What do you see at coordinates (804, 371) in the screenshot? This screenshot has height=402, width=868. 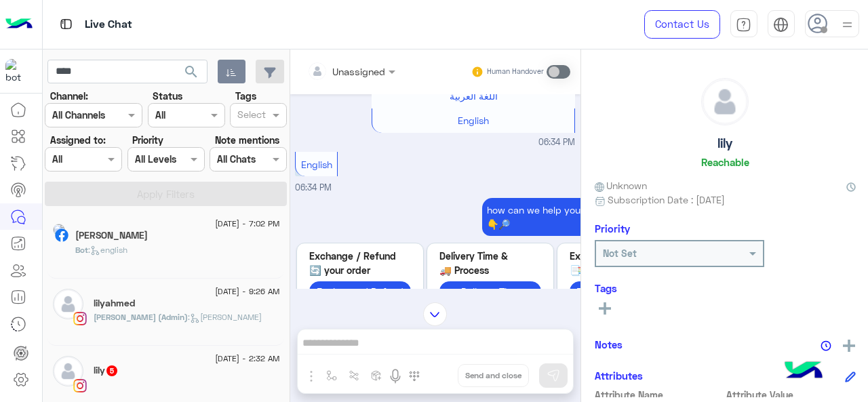 I see `img: hulul-logo.png` at bounding box center [804, 371].